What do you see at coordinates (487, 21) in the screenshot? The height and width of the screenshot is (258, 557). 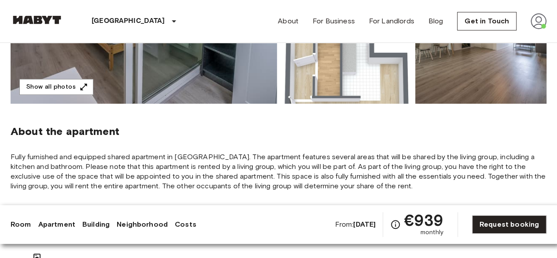 I see `a: Get in Touch` at bounding box center [487, 21].